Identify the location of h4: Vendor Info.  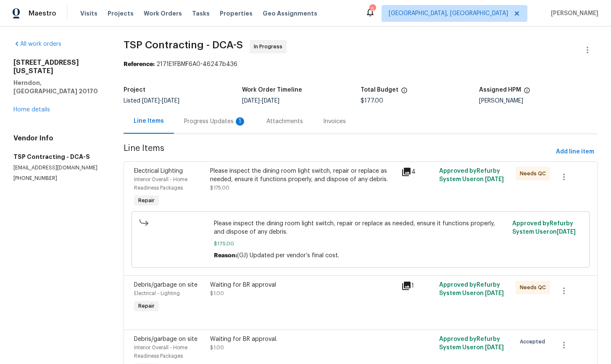
(58, 138).